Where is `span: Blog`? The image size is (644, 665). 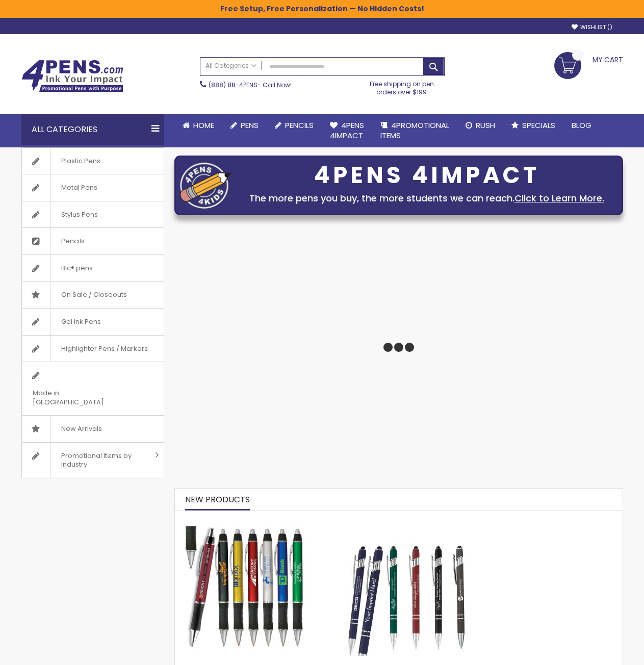 span: Blog is located at coordinates (581, 125).